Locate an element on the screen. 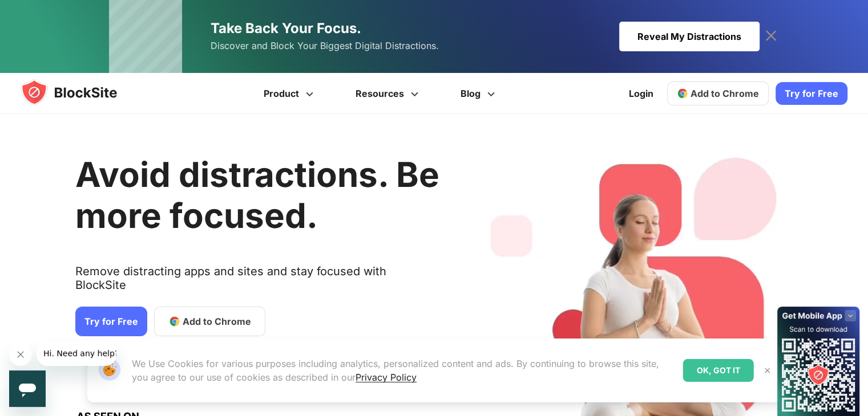 The image size is (868, 416). a: Resources is located at coordinates (389, 93).